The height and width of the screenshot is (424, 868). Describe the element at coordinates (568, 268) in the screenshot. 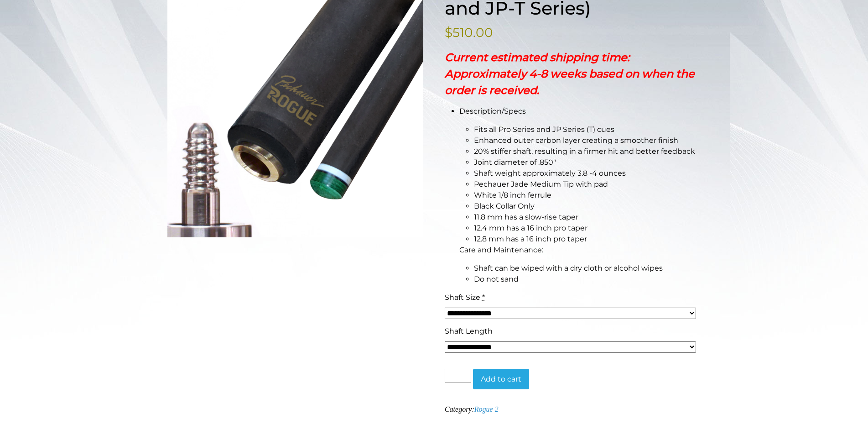

I see `span: Shaft can be wiped with a dry cloth or alcohol wipes` at that location.